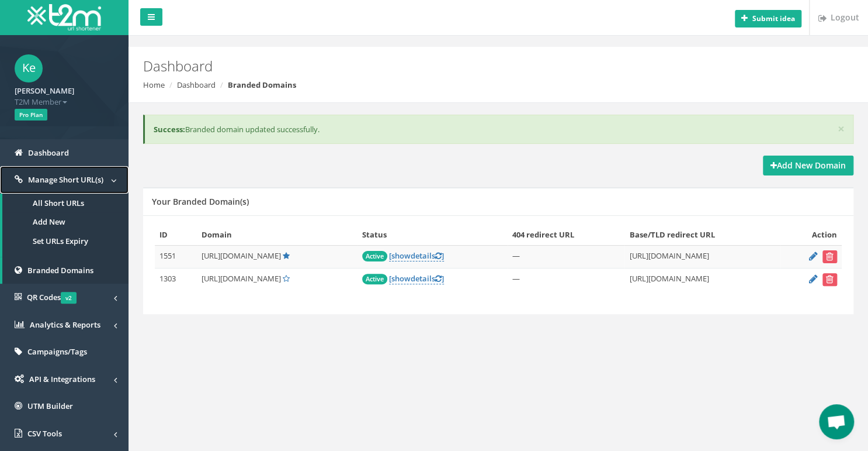  What do you see at coordinates (45, 433) in the screenshot?
I see `span: CSV Tools` at bounding box center [45, 433].